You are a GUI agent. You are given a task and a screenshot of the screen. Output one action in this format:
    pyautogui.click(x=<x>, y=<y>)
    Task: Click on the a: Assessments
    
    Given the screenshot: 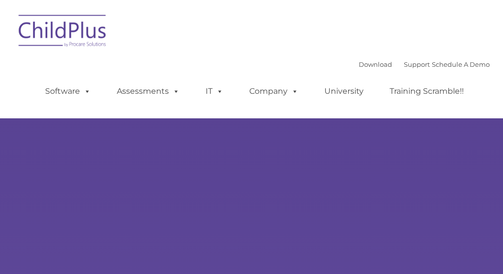 What is the action you would take?
    pyautogui.click(x=148, y=91)
    